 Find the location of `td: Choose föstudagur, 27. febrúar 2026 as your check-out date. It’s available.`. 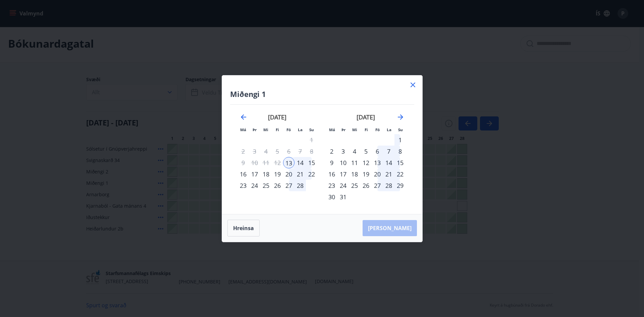

td: Choose föstudagur, 27. febrúar 2026 as your check-out date. It’s available. is located at coordinates (289, 186).